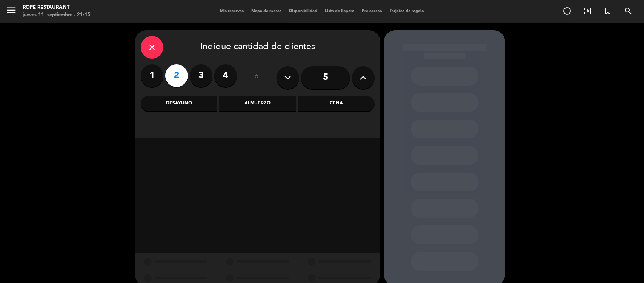 This screenshot has height=283, width=644. Describe the element at coordinates (232, 11) in the screenshot. I see `span: Mis reservas` at that location.